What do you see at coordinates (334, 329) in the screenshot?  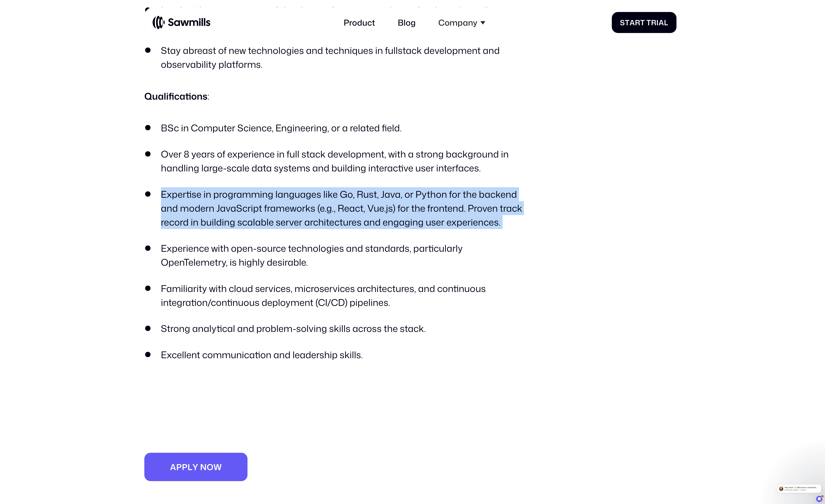 I see `li: Strong analytical and problem-solving skills across the stack.` at bounding box center [334, 329].